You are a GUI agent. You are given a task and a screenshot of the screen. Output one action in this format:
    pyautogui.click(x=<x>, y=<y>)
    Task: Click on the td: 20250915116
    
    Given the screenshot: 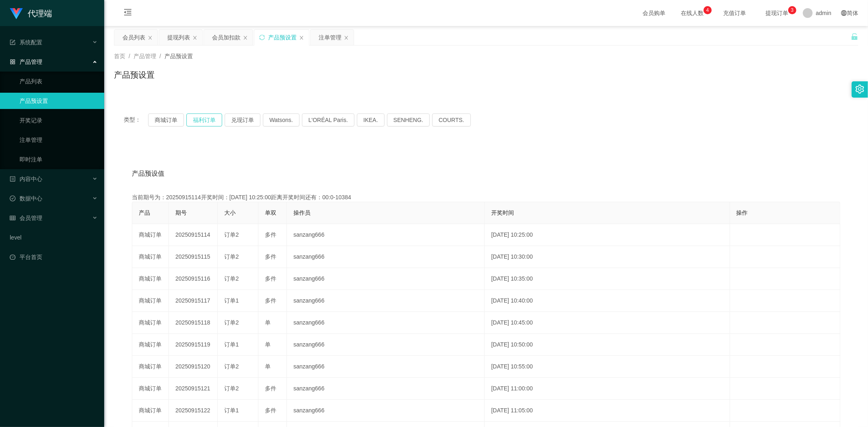 What is the action you would take?
    pyautogui.click(x=194, y=279)
    